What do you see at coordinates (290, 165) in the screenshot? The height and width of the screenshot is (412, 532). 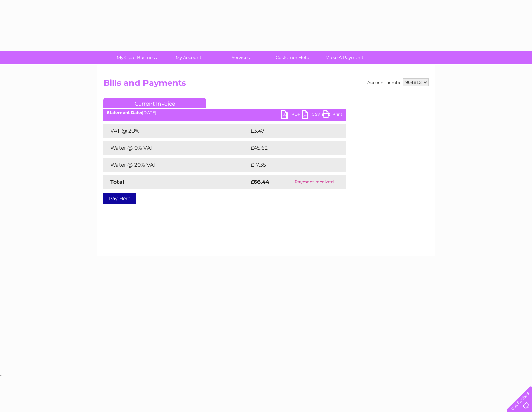 I see `td: £17.35` at bounding box center [290, 165].